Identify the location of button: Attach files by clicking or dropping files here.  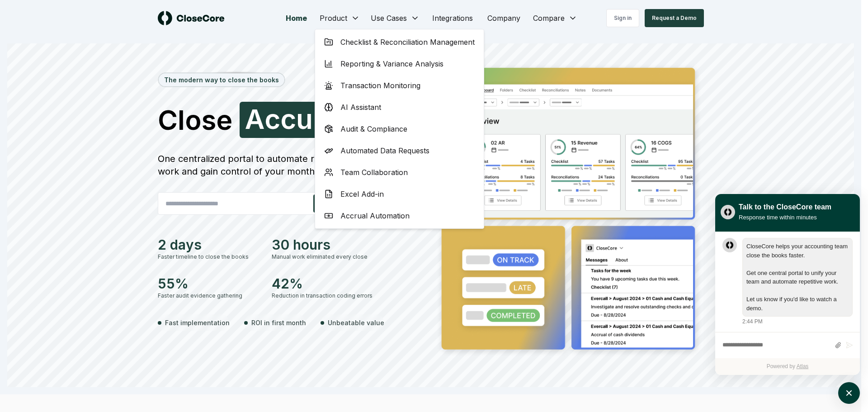
(838, 345).